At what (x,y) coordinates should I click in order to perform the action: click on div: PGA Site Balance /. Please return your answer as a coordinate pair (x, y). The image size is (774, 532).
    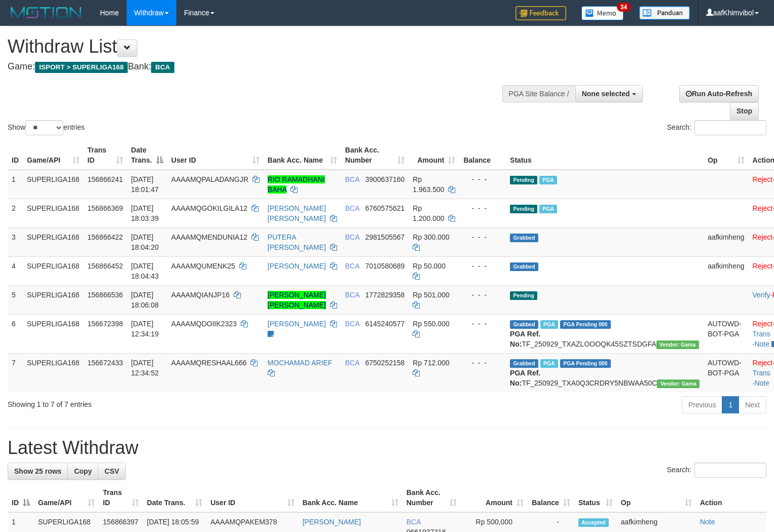
    Looking at the image, I should click on (539, 94).